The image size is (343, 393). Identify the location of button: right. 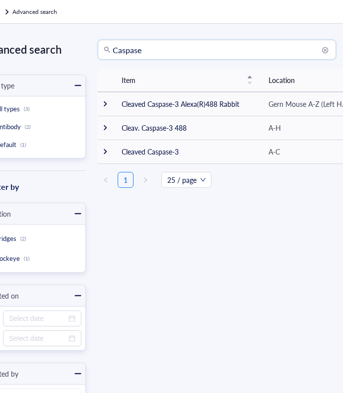
(146, 180).